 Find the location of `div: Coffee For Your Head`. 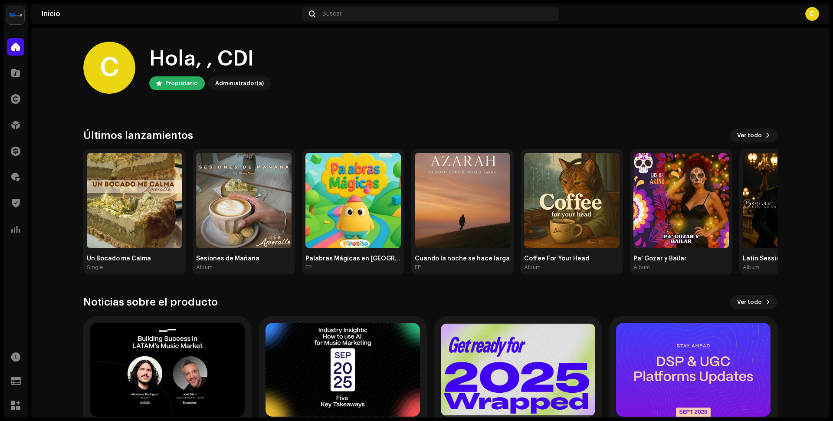

div: Coffee For Your Head is located at coordinates (572, 258).